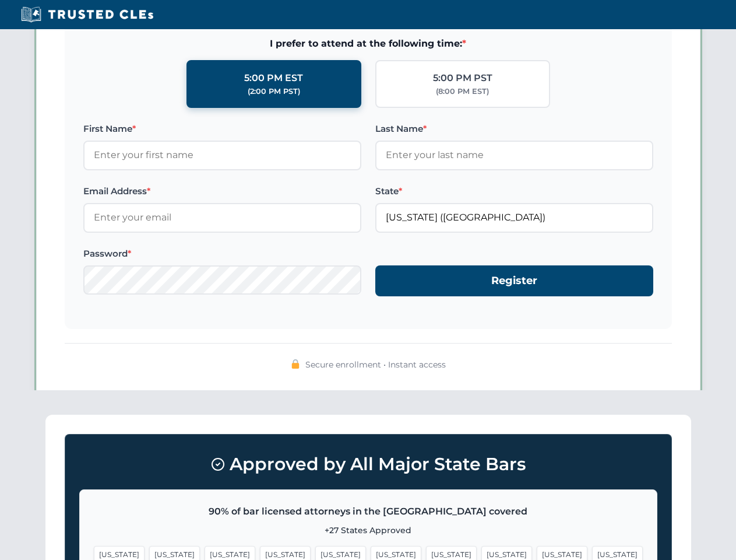 This screenshot has width=736, height=560. I want to click on div: (2:00 PM PST), so click(274, 92).